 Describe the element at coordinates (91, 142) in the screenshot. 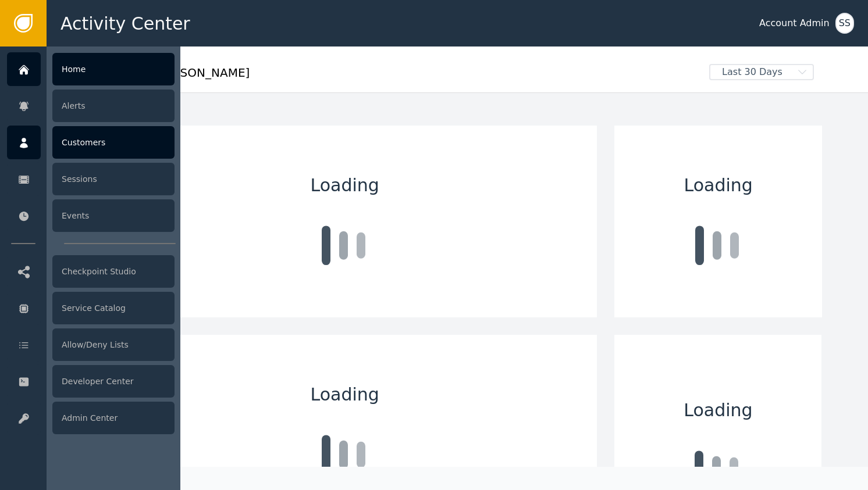

I see `a: Customers` at that location.